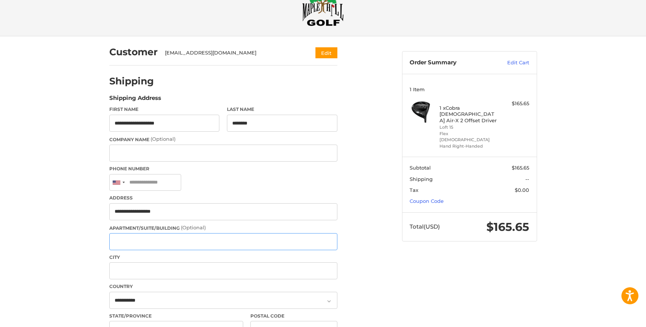 This screenshot has height=327, width=646. I want to click on h2: Customer, so click(133, 52).